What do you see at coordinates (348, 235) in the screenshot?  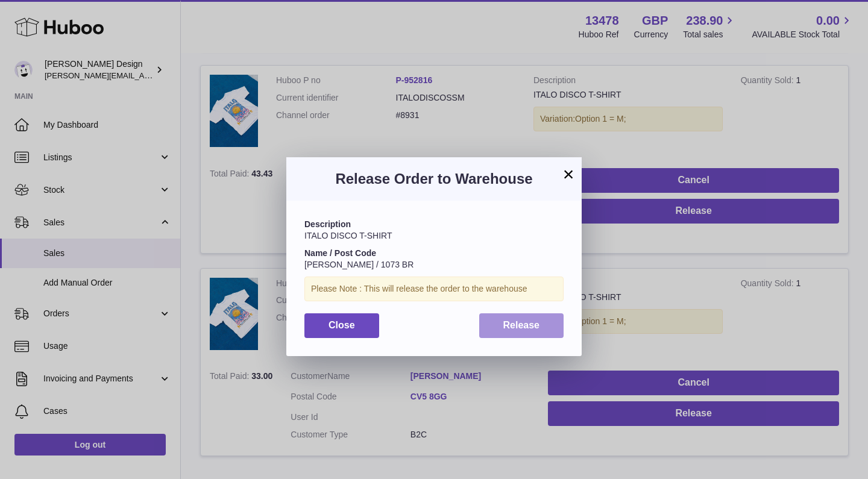 I see `span: ITALO DISCO T-SHIRT` at bounding box center [348, 235].